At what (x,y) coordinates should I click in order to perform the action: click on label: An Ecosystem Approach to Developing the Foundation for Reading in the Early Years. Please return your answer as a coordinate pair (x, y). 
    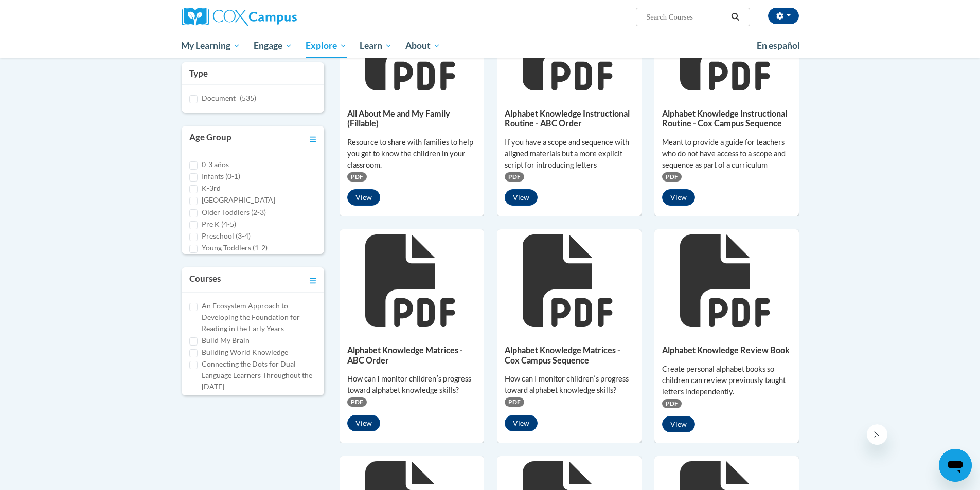
    Looking at the image, I should click on (259, 317).